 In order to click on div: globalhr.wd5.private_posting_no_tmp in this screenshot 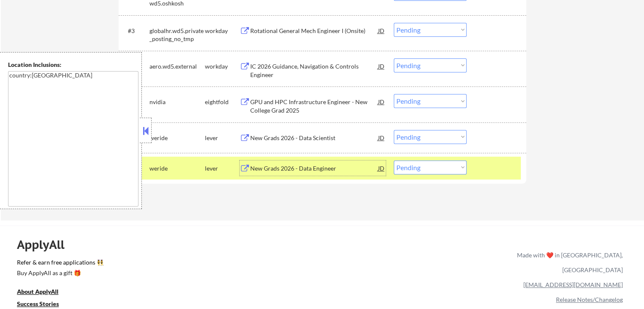, I will do `click(177, 35)`.